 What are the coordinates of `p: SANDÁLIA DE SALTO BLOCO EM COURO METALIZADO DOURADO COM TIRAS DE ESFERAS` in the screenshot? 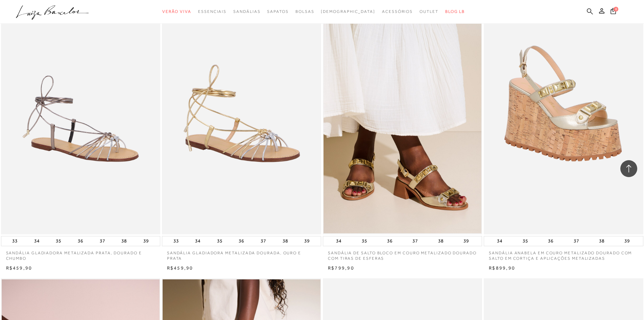 It's located at (403, 254).